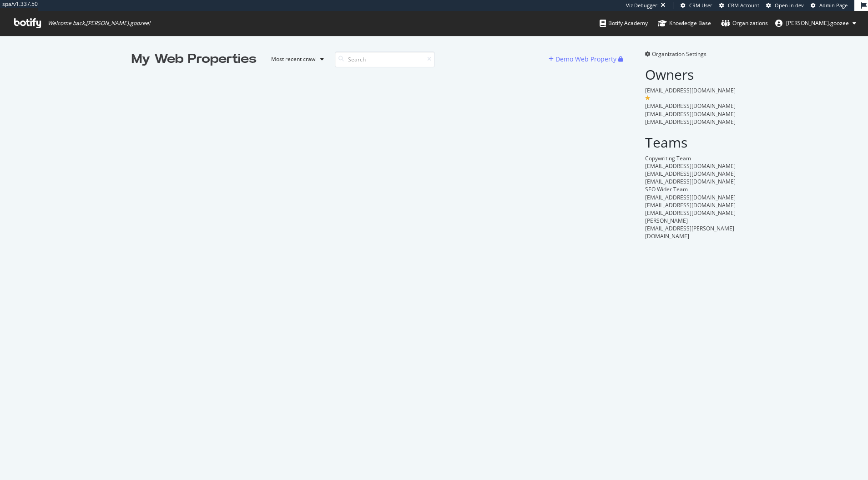 This screenshot has width=868, height=480. Describe the element at coordinates (743, 5) in the screenshot. I see `span: CRM Account` at that location.